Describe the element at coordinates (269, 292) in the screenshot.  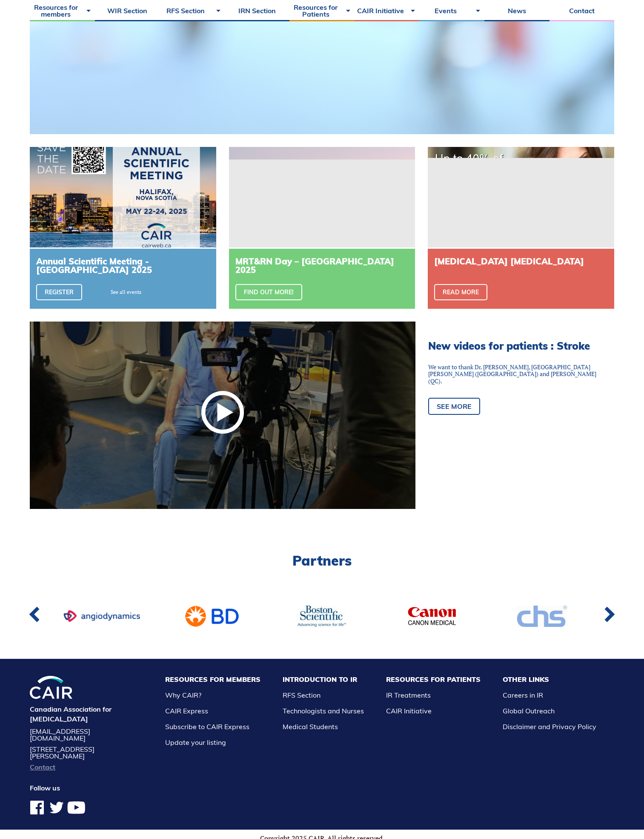
I see `a: Find out more!` at that location.